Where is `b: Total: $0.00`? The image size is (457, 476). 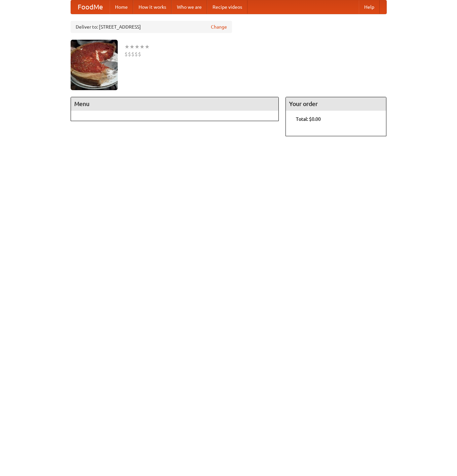 b: Total: $0.00 is located at coordinates (309, 119).